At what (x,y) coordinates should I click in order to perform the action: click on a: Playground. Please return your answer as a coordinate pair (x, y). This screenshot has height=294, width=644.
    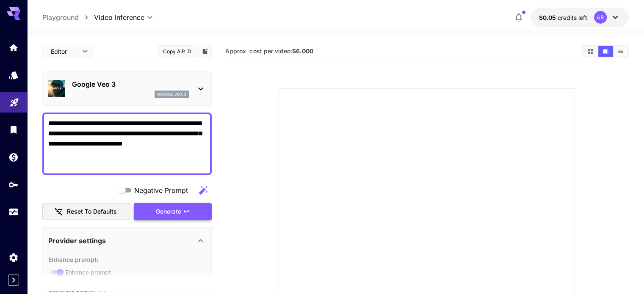
    Looking at the image, I should click on (60, 17).